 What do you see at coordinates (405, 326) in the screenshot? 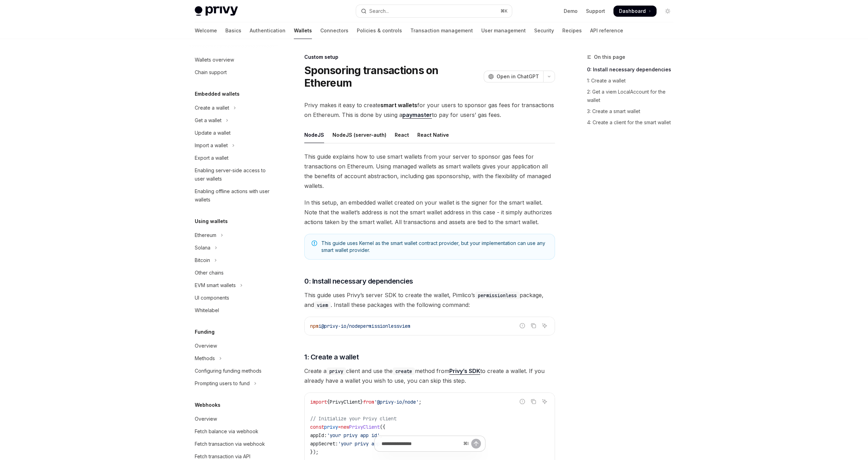
I see `span: viem` at bounding box center [405, 326].